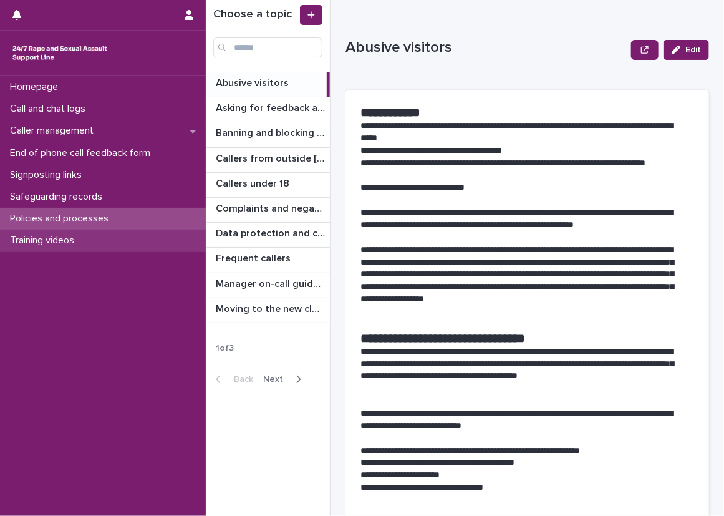 The width and height of the screenshot is (724, 516). What do you see at coordinates (686, 50) in the screenshot?
I see `button: Edit` at bounding box center [686, 50].